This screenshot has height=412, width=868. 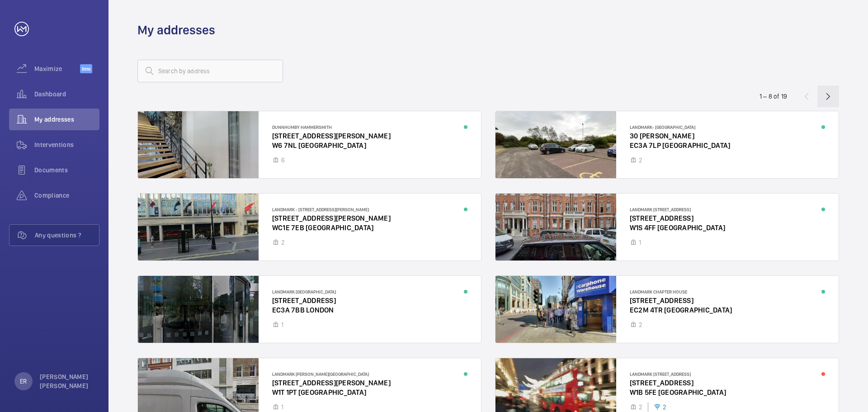 What do you see at coordinates (67, 235) in the screenshot?
I see `span: Any questions ?` at bounding box center [67, 235].